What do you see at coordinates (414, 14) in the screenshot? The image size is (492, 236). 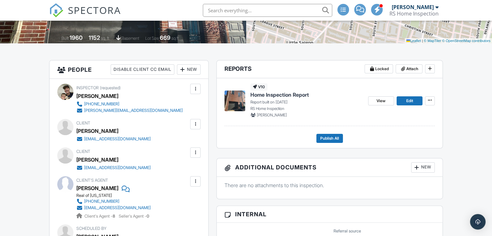 I see `div: RS Home Inspection` at bounding box center [414, 14].